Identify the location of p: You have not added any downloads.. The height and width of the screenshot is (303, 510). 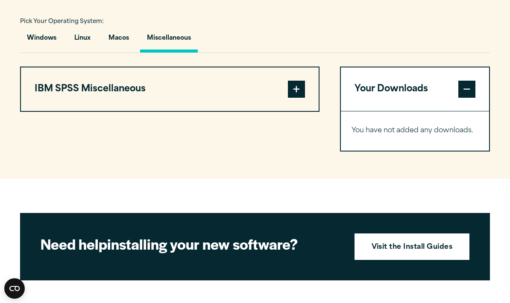
(415, 131).